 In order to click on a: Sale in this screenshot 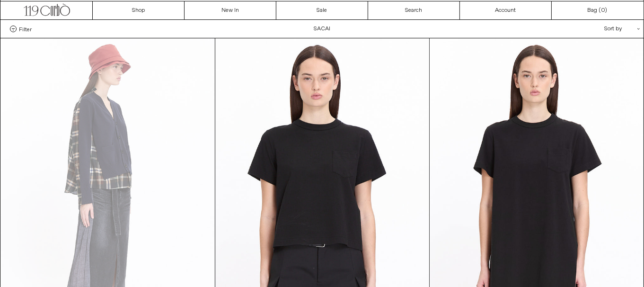, I will do `click(322, 10)`.